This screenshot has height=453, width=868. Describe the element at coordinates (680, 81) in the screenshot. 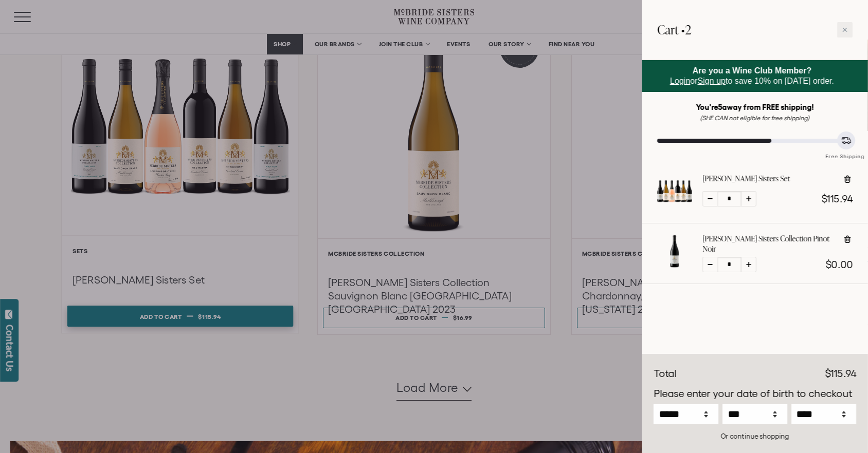

I see `span: Login` at that location.